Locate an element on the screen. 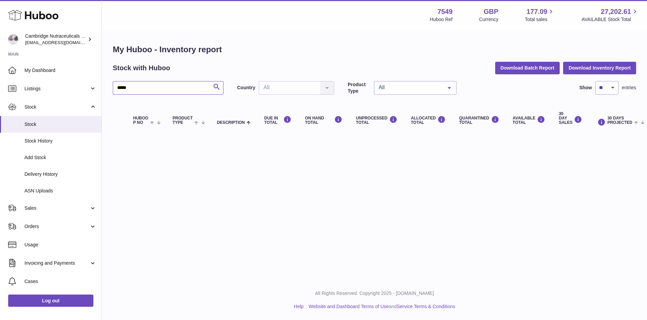  span: All is located at coordinates (410, 88).